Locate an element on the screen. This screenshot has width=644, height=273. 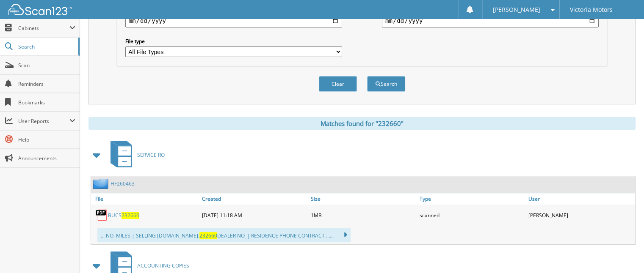
div: scanned is located at coordinates (472, 216).